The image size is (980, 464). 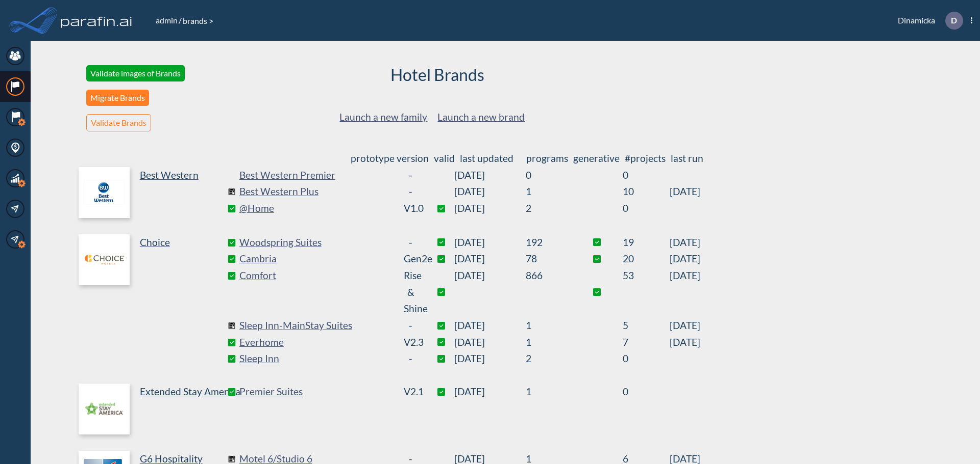 I want to click on a: Launch a new family, so click(x=383, y=117).